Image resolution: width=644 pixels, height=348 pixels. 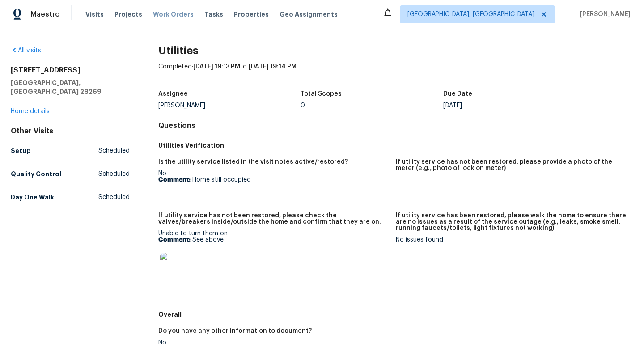 What do you see at coordinates (395, 145) in the screenshot?
I see `h5: Utilities Verification` at bounding box center [395, 145].